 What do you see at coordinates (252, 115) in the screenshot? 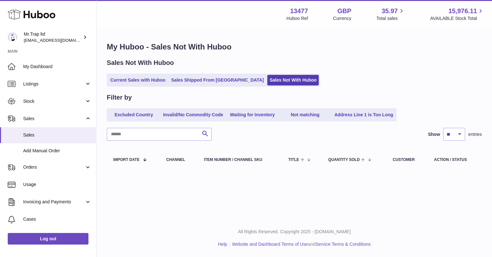
I see `a: Waiting for Inventory` at bounding box center [252, 115].